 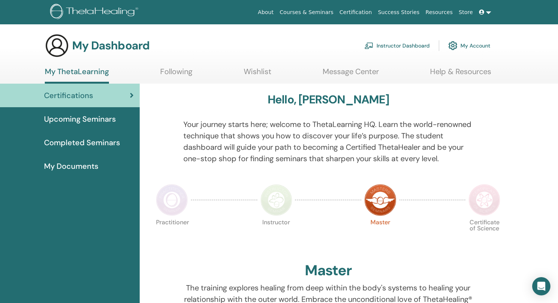 I want to click on a: My Account, so click(x=469, y=46).